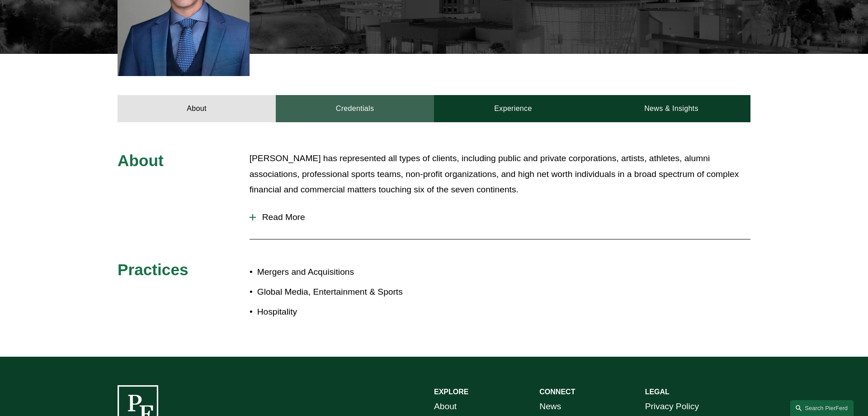 The width and height of the screenshot is (868, 416). What do you see at coordinates (557, 392) in the screenshot?
I see `strong: CONNECT` at bounding box center [557, 392].